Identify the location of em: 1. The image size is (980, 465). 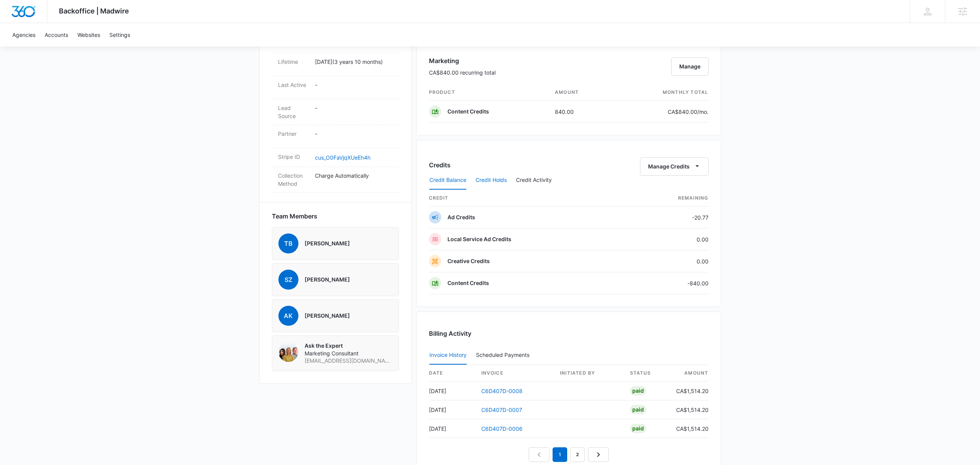
(560, 454).